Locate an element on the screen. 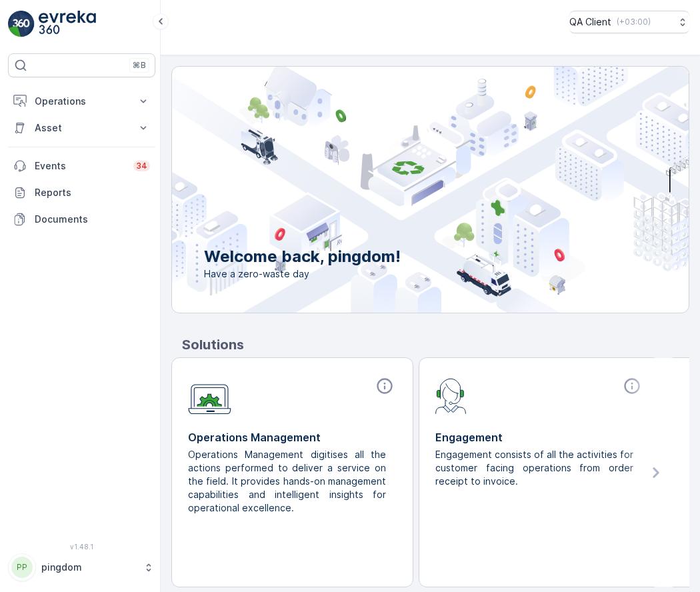 The width and height of the screenshot is (700, 592). p: 34 is located at coordinates (141, 166).